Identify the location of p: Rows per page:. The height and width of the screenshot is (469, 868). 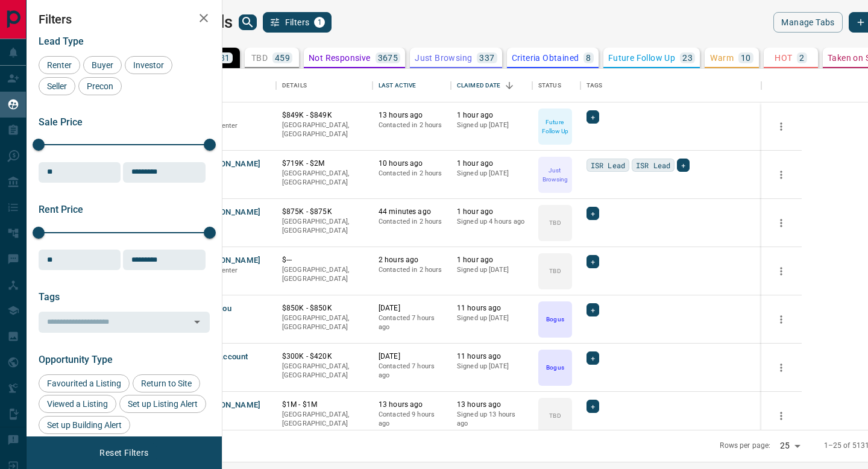
(745, 446).